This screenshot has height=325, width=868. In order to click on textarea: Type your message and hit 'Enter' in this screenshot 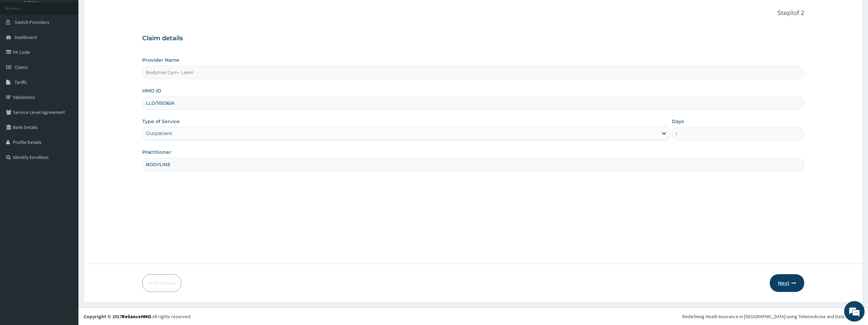, I will do `click(67, 199)`.